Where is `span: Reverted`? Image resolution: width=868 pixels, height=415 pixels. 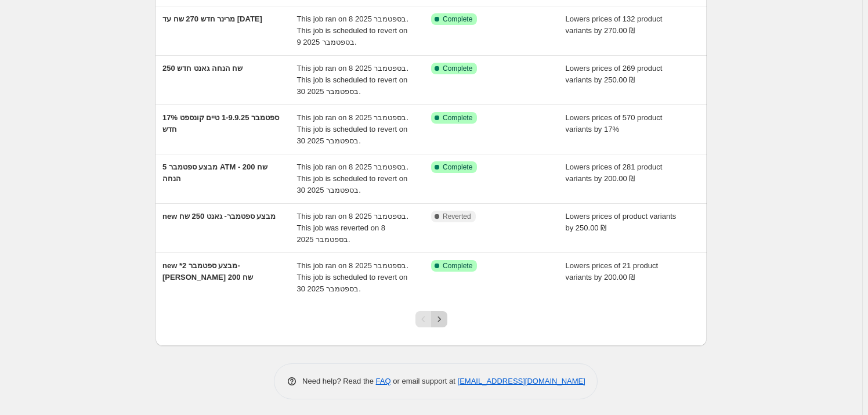 span: Reverted is located at coordinates (457, 216).